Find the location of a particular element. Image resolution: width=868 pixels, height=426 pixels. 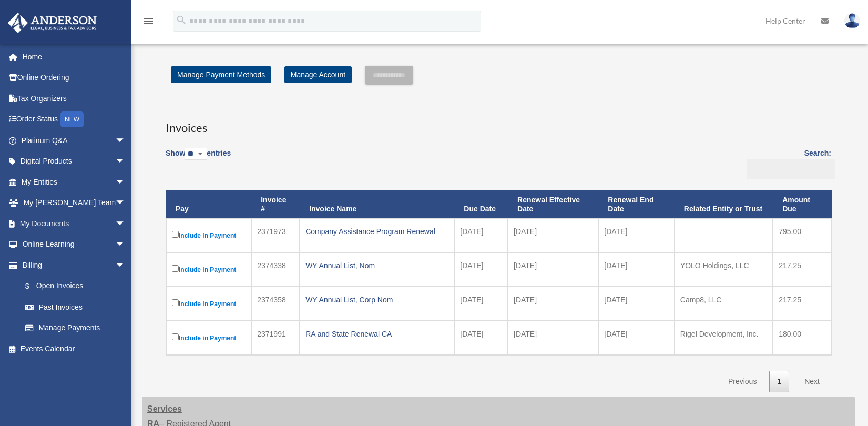

a: 1 is located at coordinates (779, 381).